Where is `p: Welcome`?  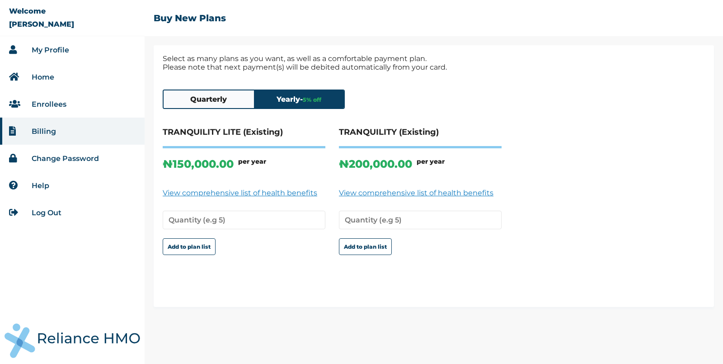
p: Welcome is located at coordinates (27, 11).